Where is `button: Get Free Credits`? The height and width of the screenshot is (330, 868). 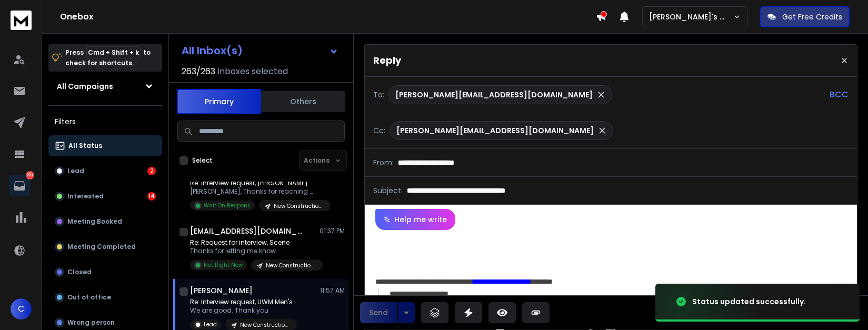 button: Get Free Credits is located at coordinates (805, 17).